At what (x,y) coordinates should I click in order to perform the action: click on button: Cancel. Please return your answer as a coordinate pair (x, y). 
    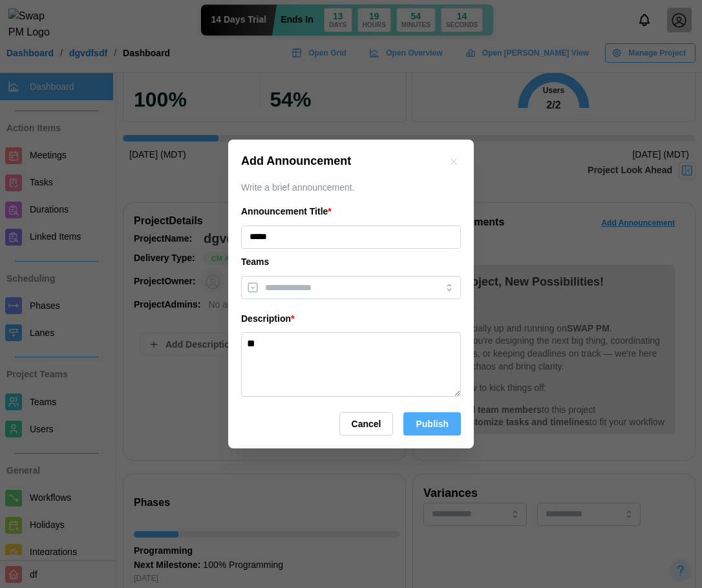
    Looking at the image, I should click on (367, 424).